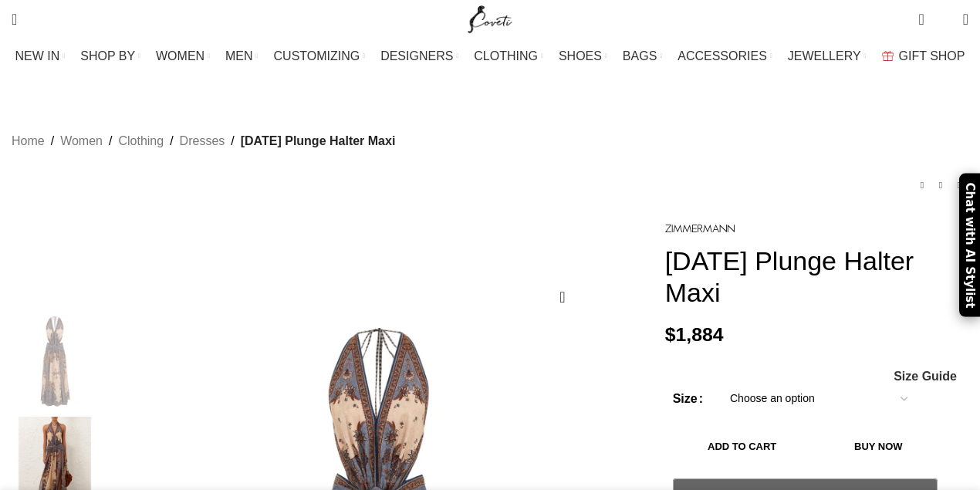 The height and width of the screenshot is (490, 980). What do you see at coordinates (40, 56) in the screenshot?
I see `a: NEW IN` at bounding box center [40, 56].